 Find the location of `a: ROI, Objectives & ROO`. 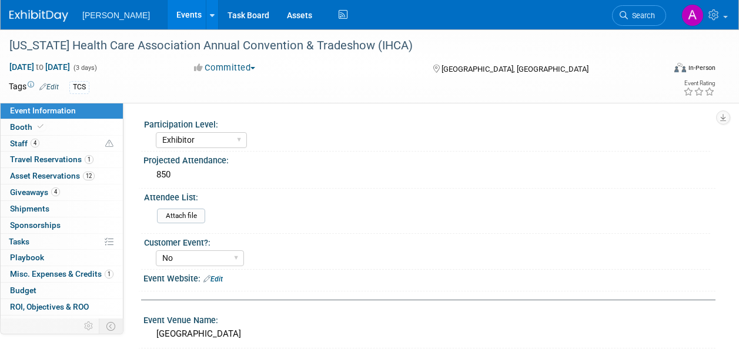

a: ROI, Objectives & ROO is located at coordinates (62, 307).